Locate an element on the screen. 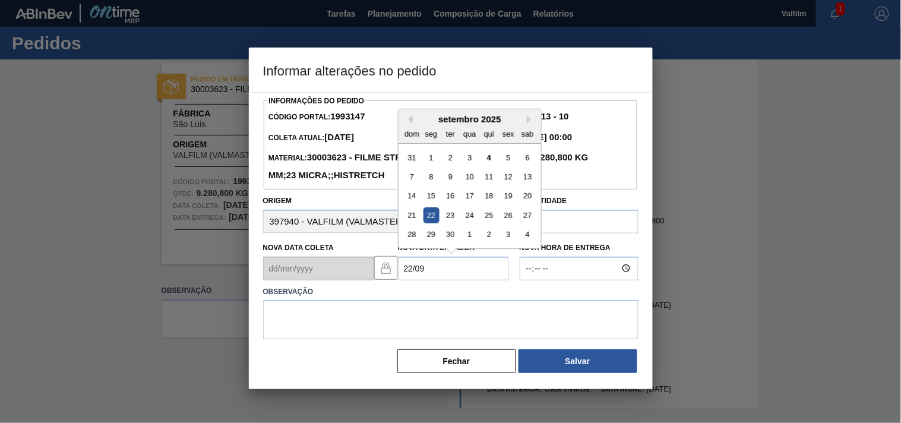 The width and height of the screenshot is (901, 423). div: dom is located at coordinates (412, 133).